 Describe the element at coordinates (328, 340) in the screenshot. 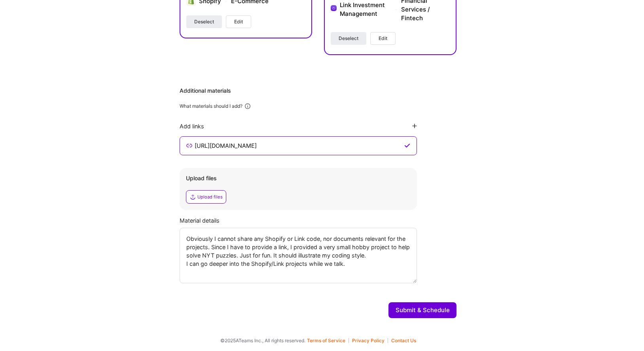

I see `button: Terms of Service` at that location.